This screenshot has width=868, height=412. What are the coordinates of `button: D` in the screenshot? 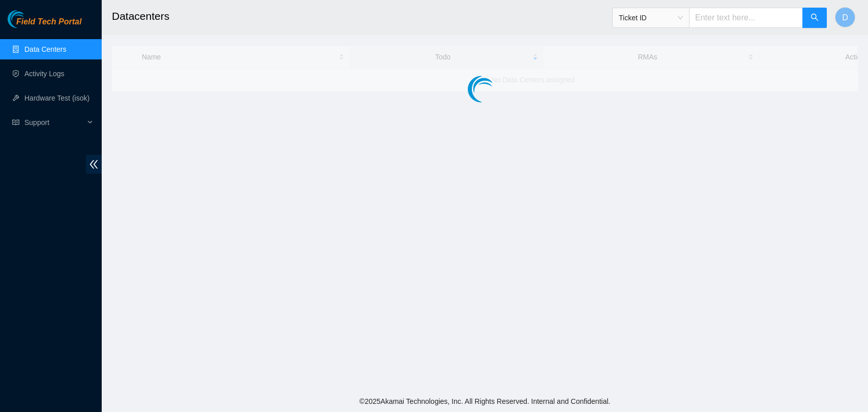 It's located at (845, 18).